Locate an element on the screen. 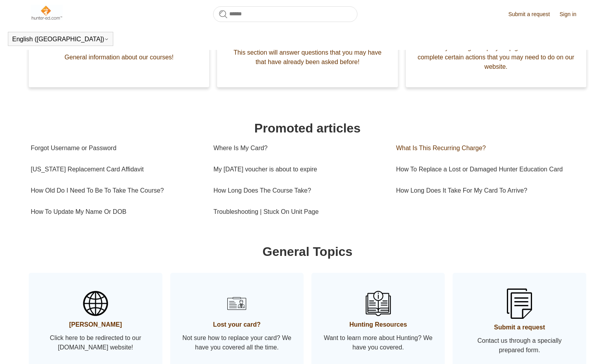  a: How Long Does The Course Take? is located at coordinates (299, 191).